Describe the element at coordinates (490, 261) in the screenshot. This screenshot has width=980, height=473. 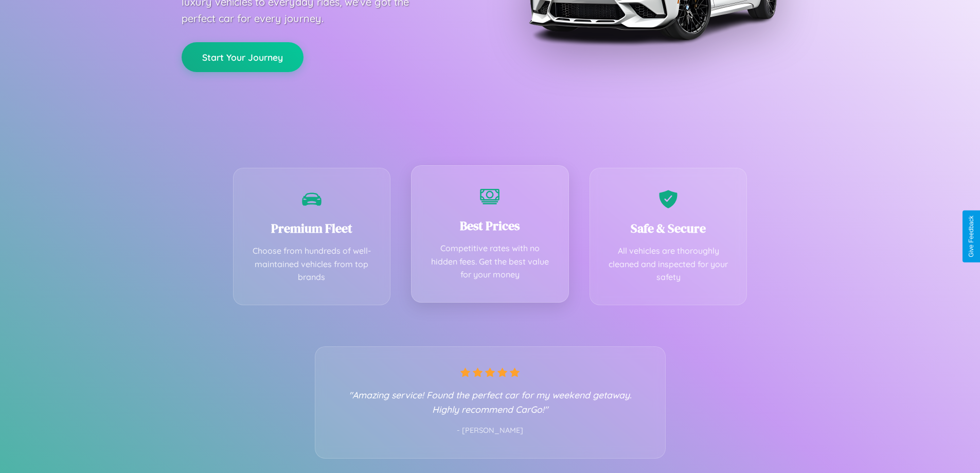
I see `p: Competitive rates with no hidden fees. Get the best value for your money` at that location.